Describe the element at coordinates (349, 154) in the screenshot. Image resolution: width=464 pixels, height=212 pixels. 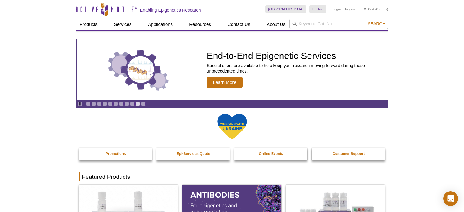
I see `a: Customer Support` at that location.